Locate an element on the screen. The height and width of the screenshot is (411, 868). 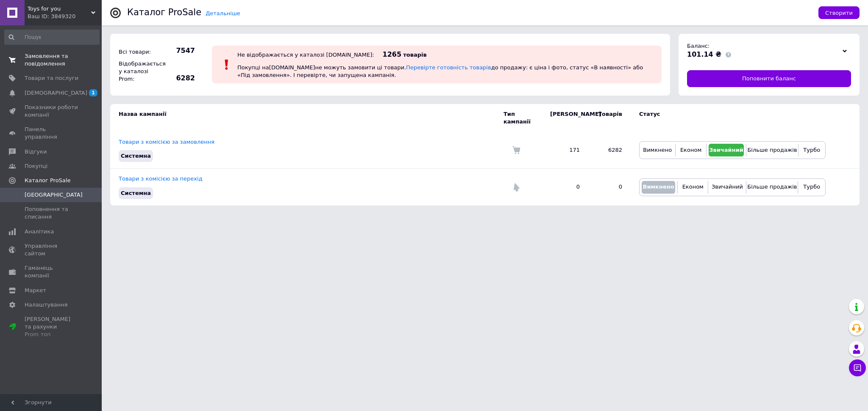
td: Назва кампанії is located at coordinates (307, 118).